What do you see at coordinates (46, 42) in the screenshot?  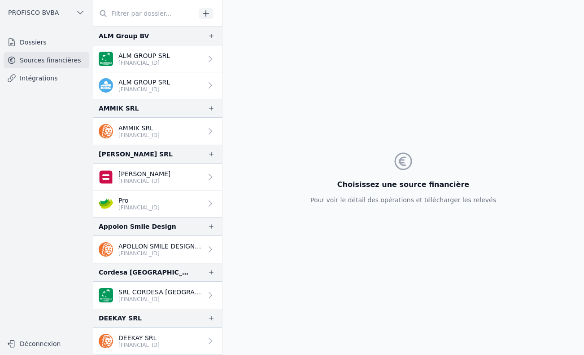 I see `a: Dossiers` at bounding box center [46, 42].